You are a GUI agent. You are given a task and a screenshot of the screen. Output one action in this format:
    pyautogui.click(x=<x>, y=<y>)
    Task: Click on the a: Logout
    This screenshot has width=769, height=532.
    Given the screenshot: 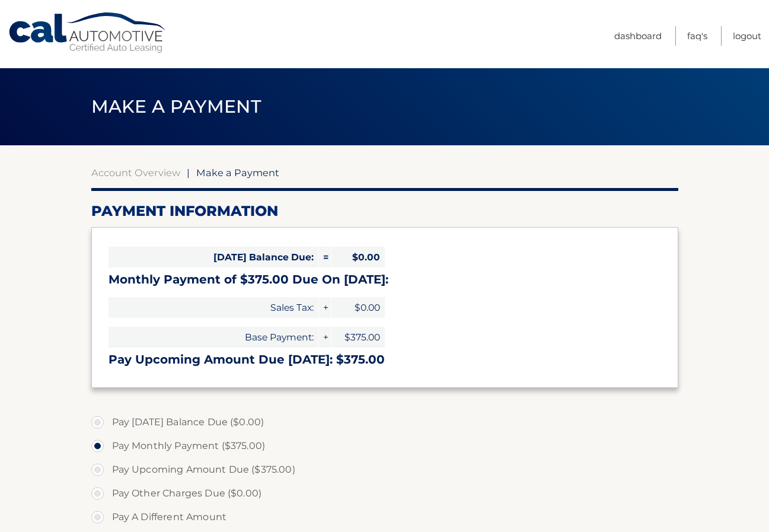 What is the action you would take?
    pyautogui.click(x=747, y=35)
    